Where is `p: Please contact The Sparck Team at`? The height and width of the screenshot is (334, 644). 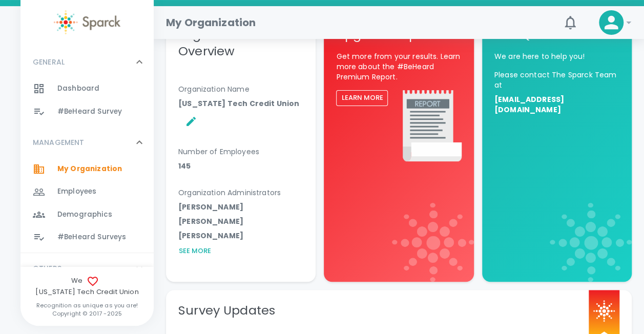 p: Please contact The Sparck Team at is located at coordinates (557, 80).